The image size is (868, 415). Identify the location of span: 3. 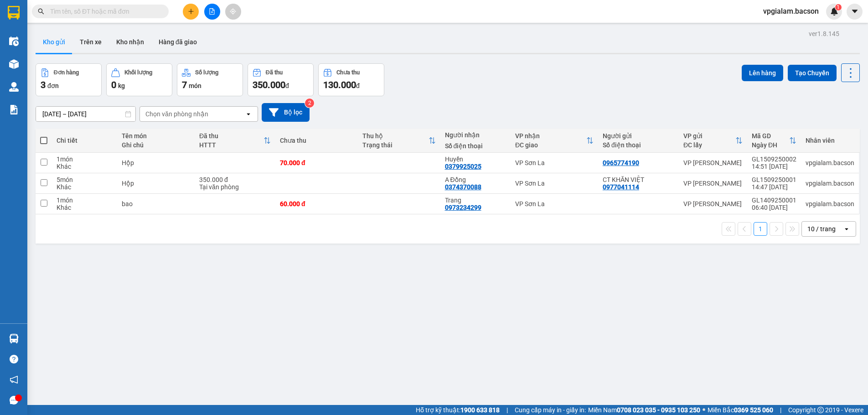
(43, 85).